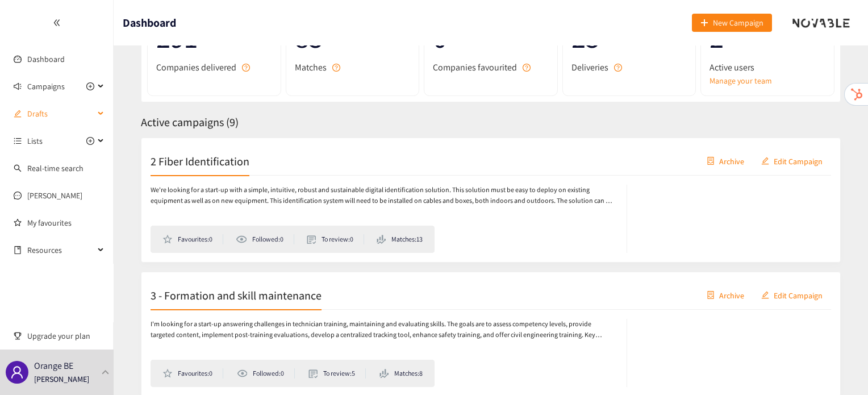 This screenshot has height=395, width=868. What do you see at coordinates (196, 67) in the screenshot?
I see `span: Companies delivered` at bounding box center [196, 67].